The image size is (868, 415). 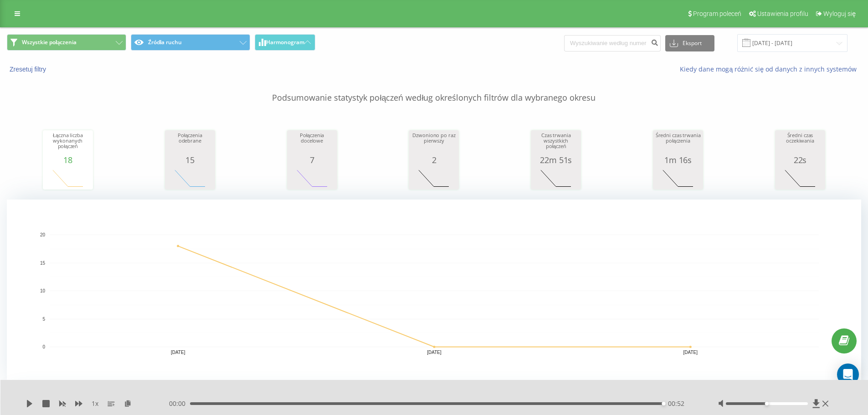 What do you see at coordinates (68, 144) in the screenshot?
I see `div: Łączna liczba wykonanych połączeń` at bounding box center [68, 144].